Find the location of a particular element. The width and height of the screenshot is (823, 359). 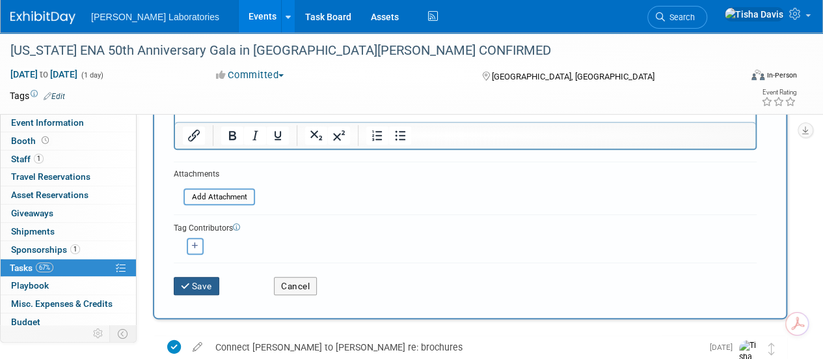

button: Underline is located at coordinates (278, 135).